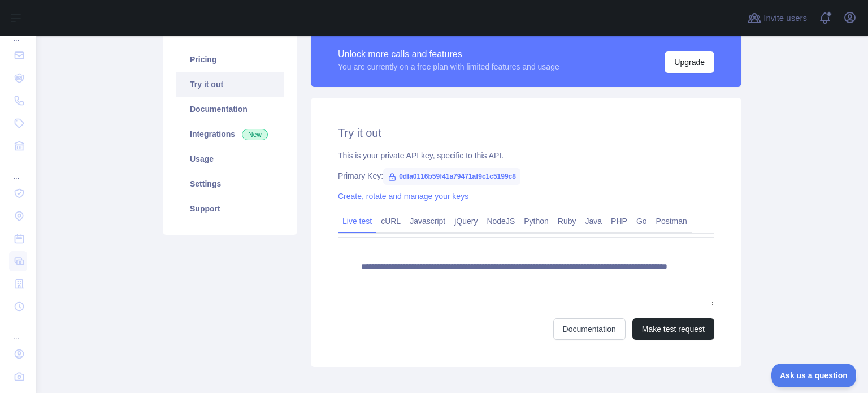 This screenshot has height=393, width=868. I want to click on a: Integrations New, so click(230, 134).